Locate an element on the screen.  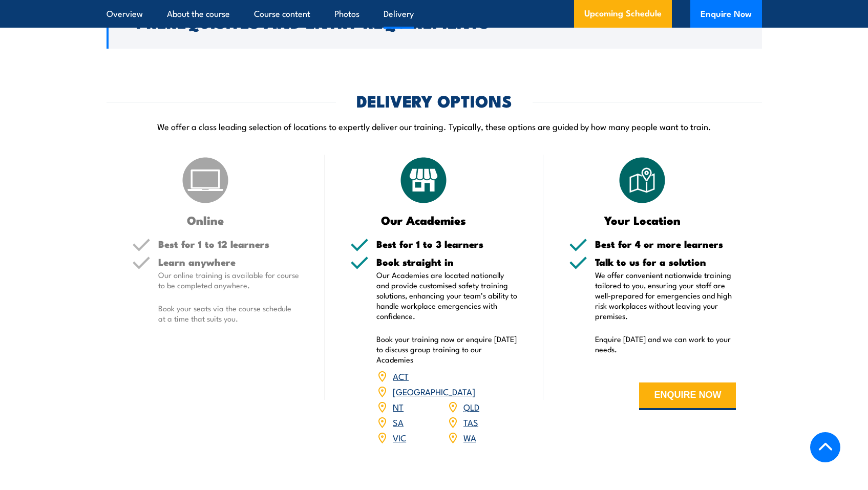
button: ENQUIRE NOW is located at coordinates (687, 397).